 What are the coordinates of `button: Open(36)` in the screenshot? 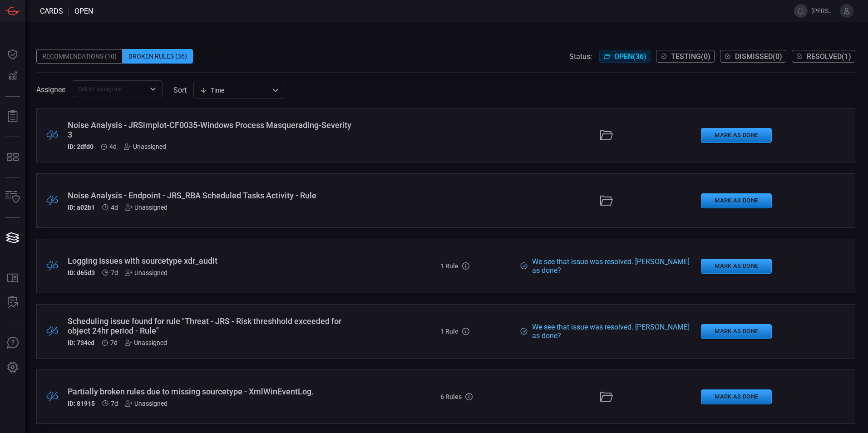 It's located at (624, 56).